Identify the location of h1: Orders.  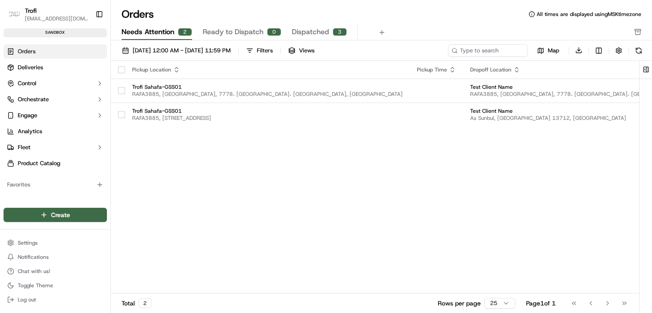
(138, 14).